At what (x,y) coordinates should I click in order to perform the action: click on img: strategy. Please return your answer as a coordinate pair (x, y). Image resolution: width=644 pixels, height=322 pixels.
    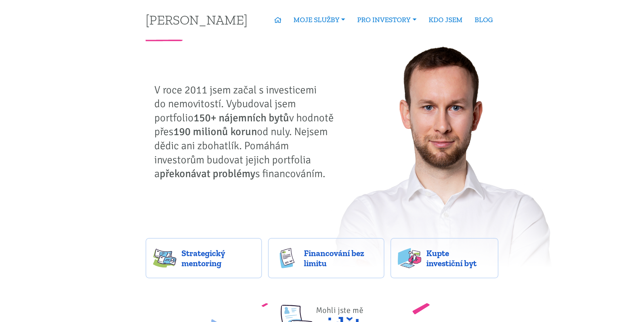
    Looking at the image, I should click on (164, 258).